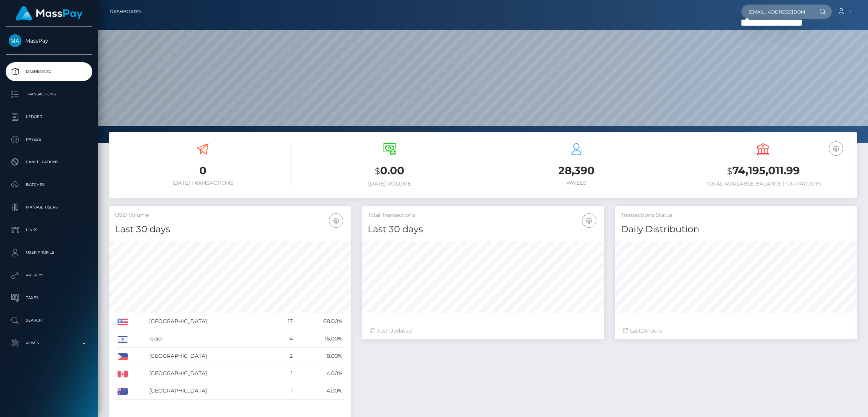  Describe the element at coordinates (49, 253) in the screenshot. I see `p: User Profile` at that location.